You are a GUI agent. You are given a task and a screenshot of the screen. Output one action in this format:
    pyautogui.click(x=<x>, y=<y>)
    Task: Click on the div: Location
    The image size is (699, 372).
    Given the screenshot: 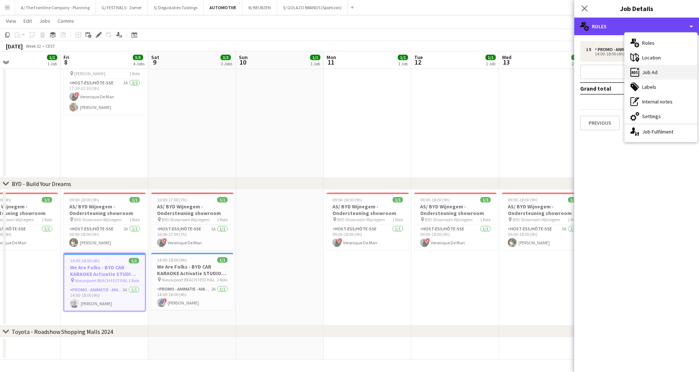 What is the action you would take?
    pyautogui.click(x=661, y=58)
    